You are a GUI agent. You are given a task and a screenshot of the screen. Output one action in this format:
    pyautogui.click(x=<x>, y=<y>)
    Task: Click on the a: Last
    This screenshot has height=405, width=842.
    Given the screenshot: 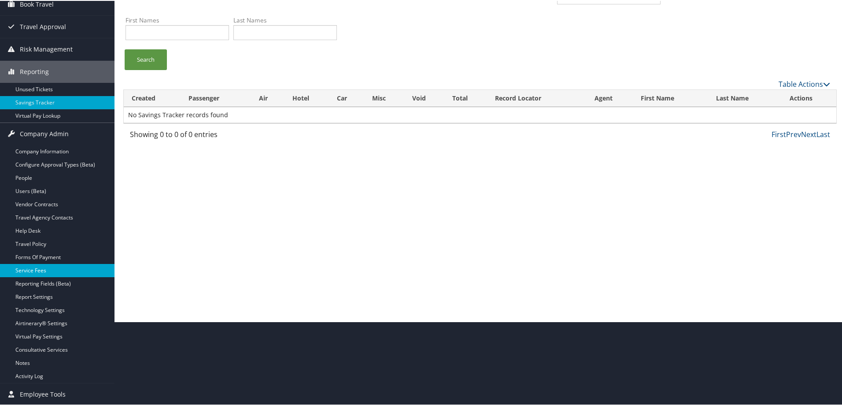 What is the action you would take?
    pyautogui.click(x=823, y=133)
    